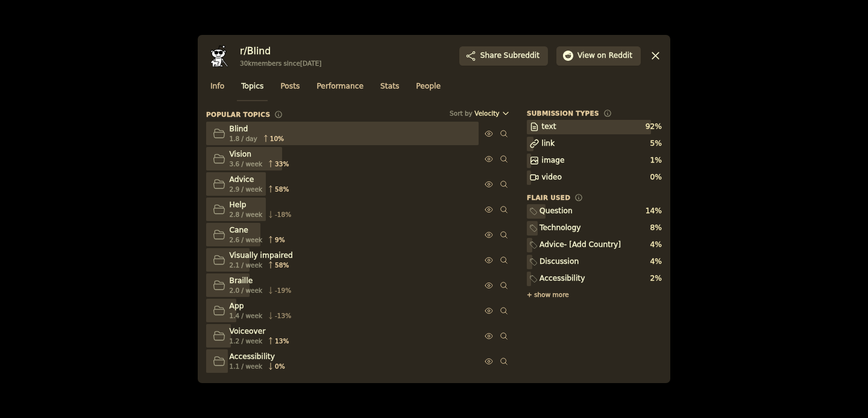 Image resolution: width=868 pixels, height=418 pixels. What do you see at coordinates (277, 138) in the screenshot?
I see `span: 10 %` at bounding box center [277, 138].